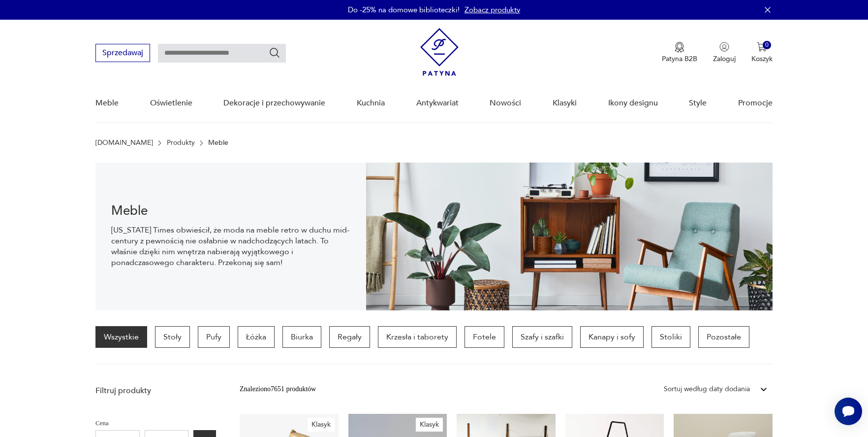  I want to click on a: Kanapy i sofy, so click(612, 336).